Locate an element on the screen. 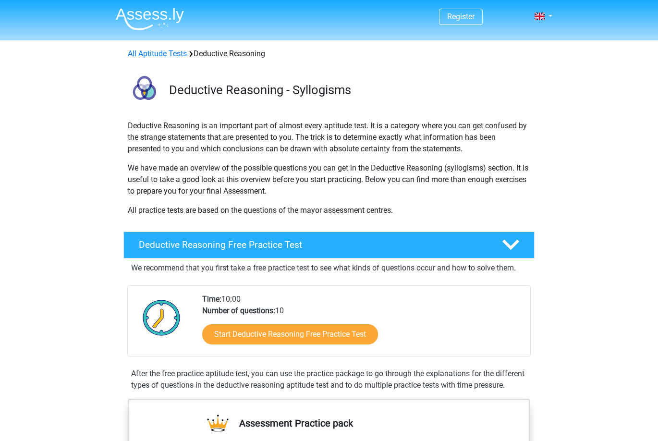 This screenshot has height=441, width=658. a: Start Deductive Reasoning Free Practice Test is located at coordinates (290, 334).